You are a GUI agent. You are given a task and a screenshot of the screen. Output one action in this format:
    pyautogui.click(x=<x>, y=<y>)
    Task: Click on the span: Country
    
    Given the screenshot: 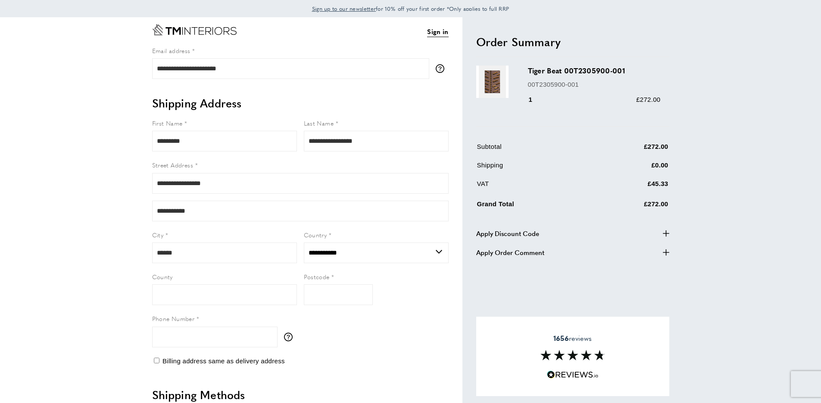 What is the action you would take?
    pyautogui.click(x=315, y=234)
    